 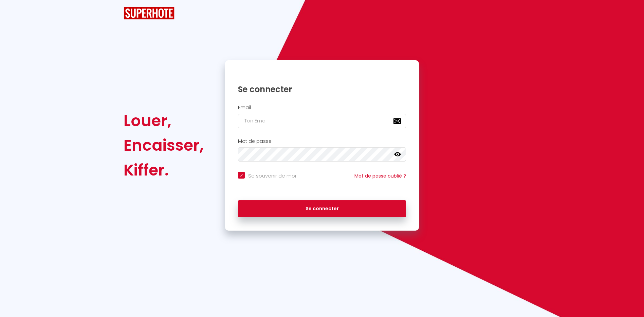 I want to click on h2: Mot de passe, so click(x=322, y=141).